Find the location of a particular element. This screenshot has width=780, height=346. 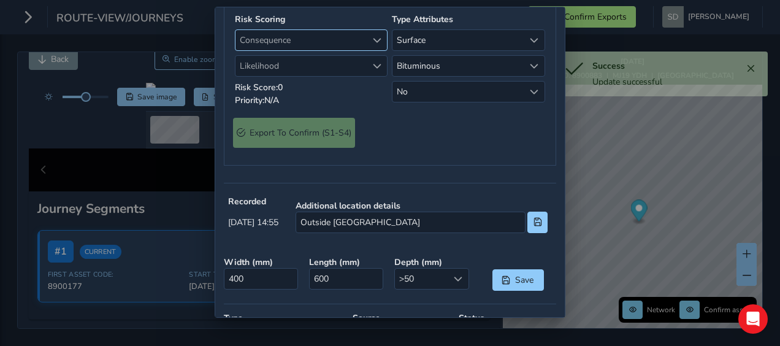

strong: Risk Scoring is located at coordinates (260, 19).